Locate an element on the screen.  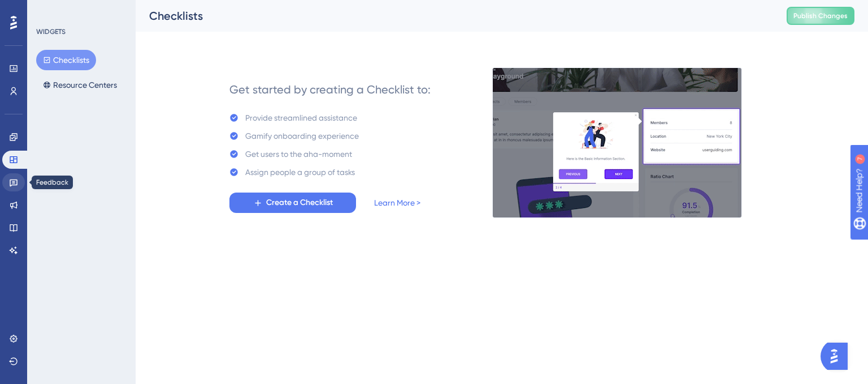
div: Assign people a group of tasks is located at coordinates (300, 172).